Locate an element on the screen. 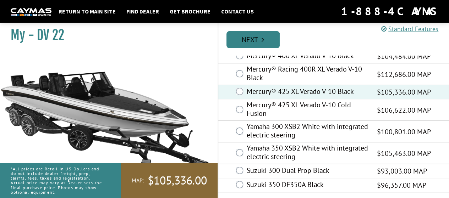  span: $105,336.00 MAP is located at coordinates (404, 92).